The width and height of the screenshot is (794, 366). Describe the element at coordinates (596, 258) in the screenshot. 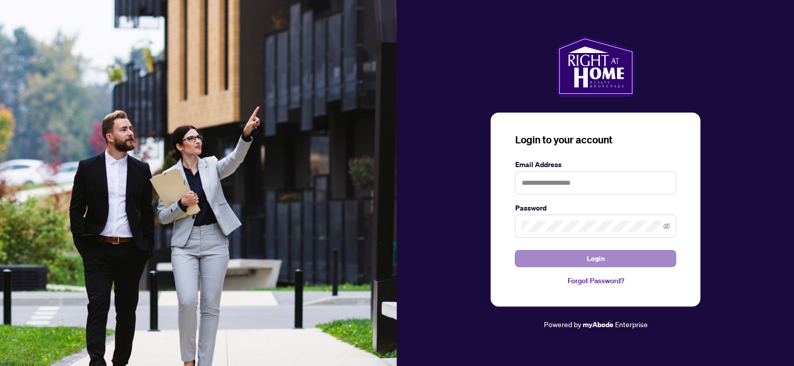

I see `span: Login` at that location.